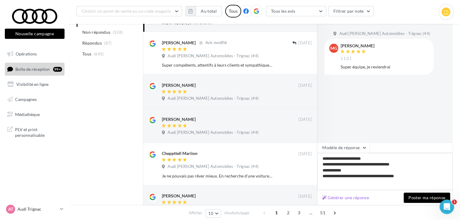 This screenshot has width=460, height=220. What do you see at coordinates (346, 59) in the screenshot?
I see `span: 11:21` at bounding box center [346, 59].